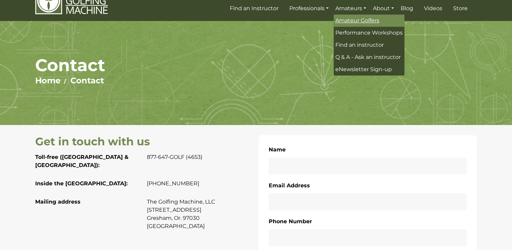 The height and width of the screenshot is (250, 512). Describe the element at coordinates (369, 21) in the screenshot. I see `a: Amateur Golfers` at that location.